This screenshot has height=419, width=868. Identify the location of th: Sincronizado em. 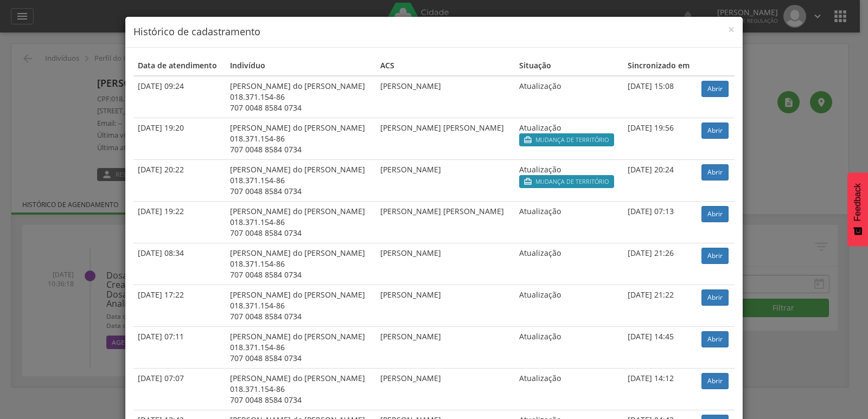
(660, 65).